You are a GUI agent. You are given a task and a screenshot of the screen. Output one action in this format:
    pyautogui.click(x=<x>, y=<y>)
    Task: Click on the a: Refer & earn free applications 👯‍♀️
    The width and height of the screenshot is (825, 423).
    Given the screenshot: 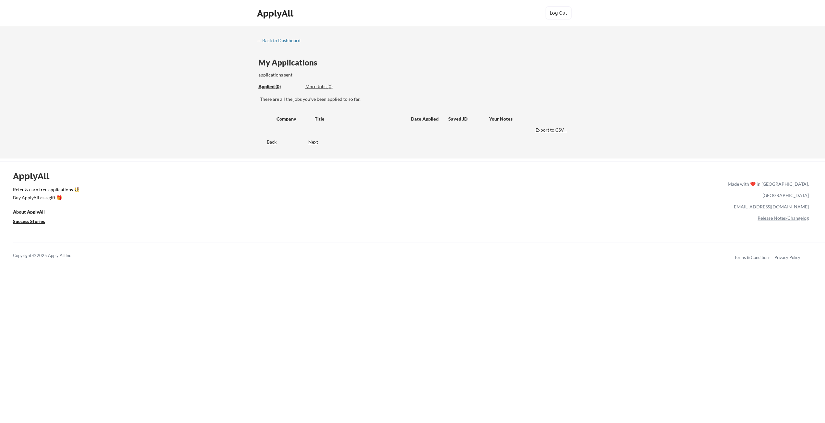 What is the action you would take?
    pyautogui.click(x=302, y=191)
    